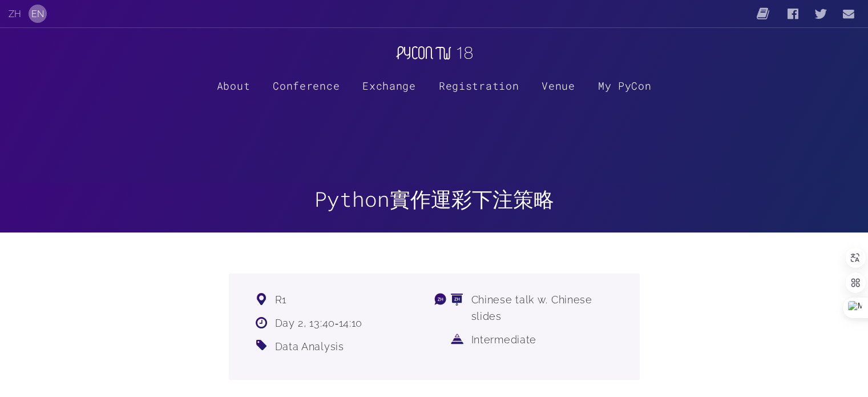  What do you see at coordinates (548, 340) in the screenshot?
I see `span: Intermediate` at bounding box center [548, 340].